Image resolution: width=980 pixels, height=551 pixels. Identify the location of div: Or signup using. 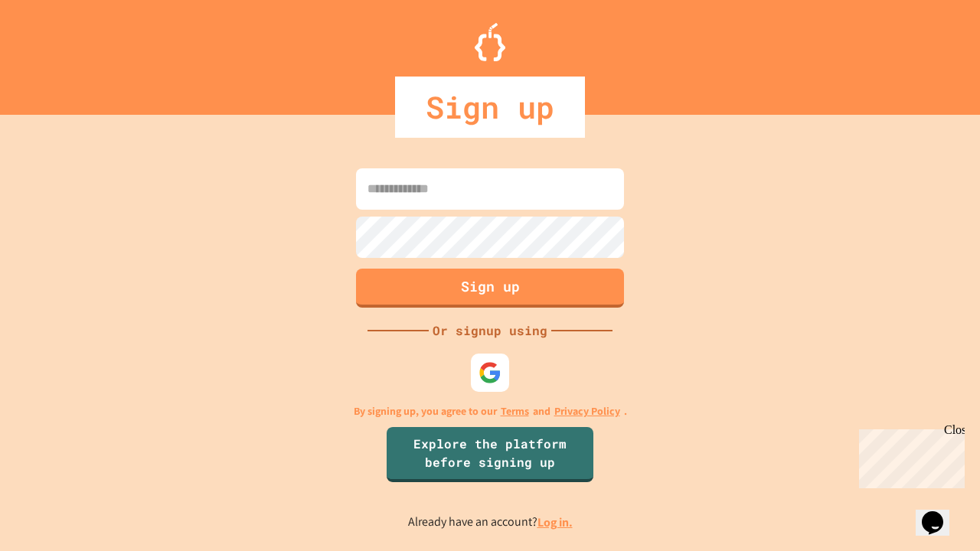
(490, 330).